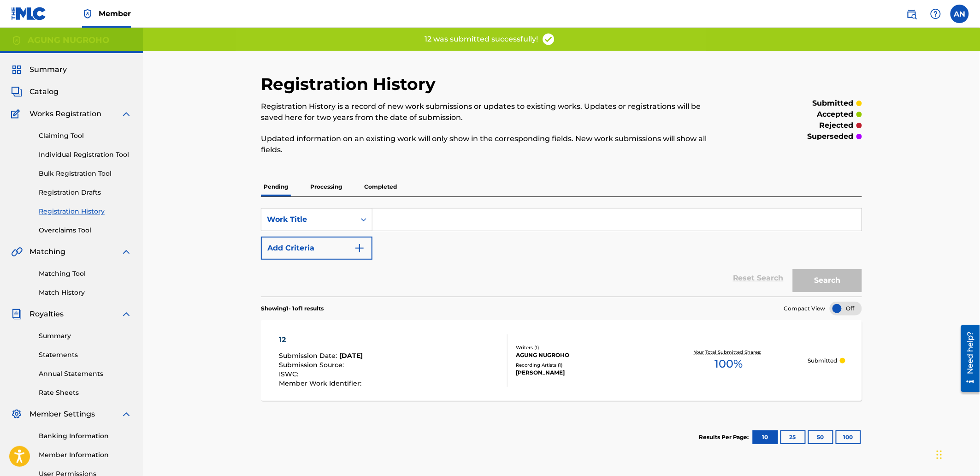 The image size is (980, 476). Describe the element at coordinates (86, 392) in the screenshot. I see `a: Rate Sheets` at that location.